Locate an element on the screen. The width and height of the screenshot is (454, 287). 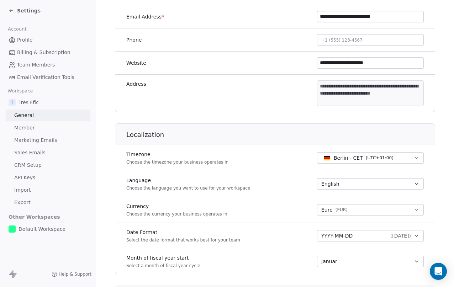
span: T is located at coordinates (12, 102).